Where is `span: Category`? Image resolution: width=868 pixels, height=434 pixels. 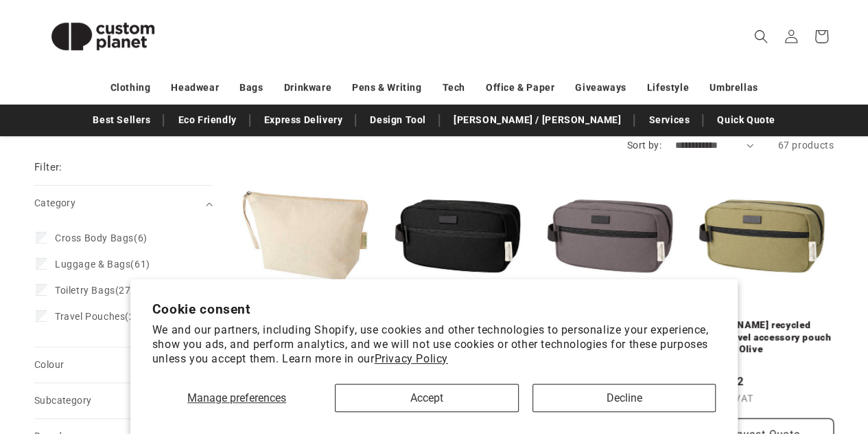
span: Category is located at coordinates (55, 203).